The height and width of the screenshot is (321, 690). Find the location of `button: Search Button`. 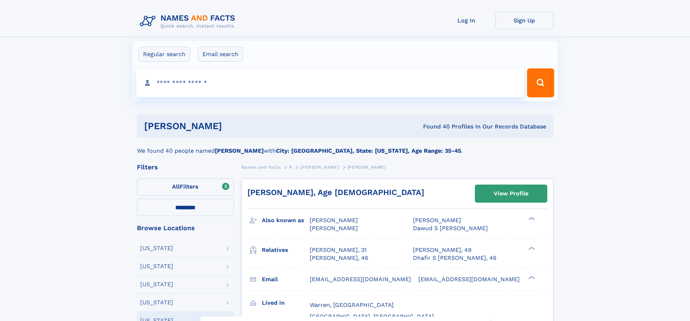

button: Search Button is located at coordinates (540, 83).